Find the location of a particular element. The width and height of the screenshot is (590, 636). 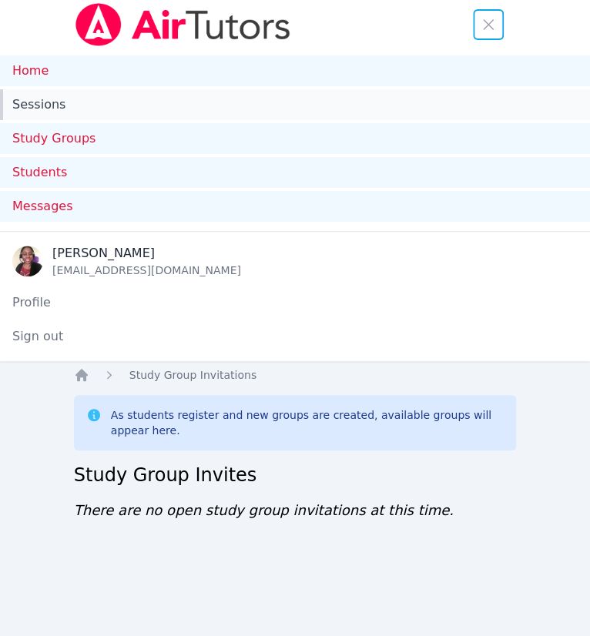

img: Air Tutors is located at coordinates (182, 25).